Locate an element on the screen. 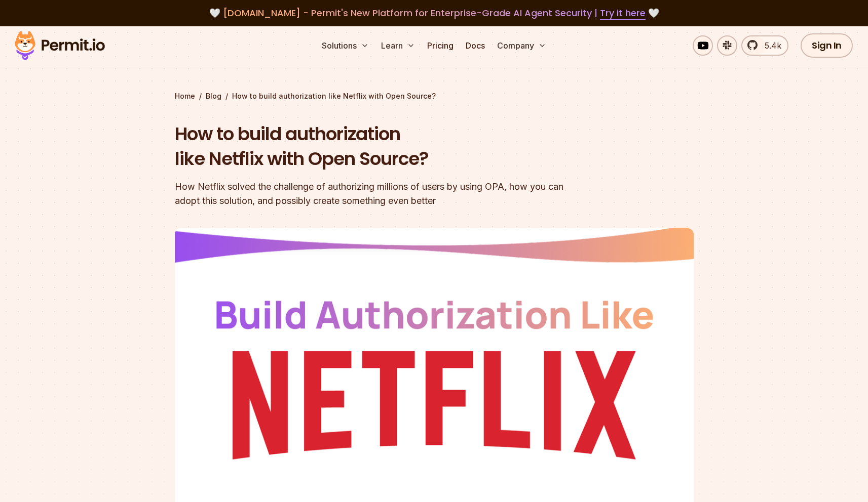 Image resolution: width=868 pixels, height=502 pixels. a: Try it here is located at coordinates (622, 14).